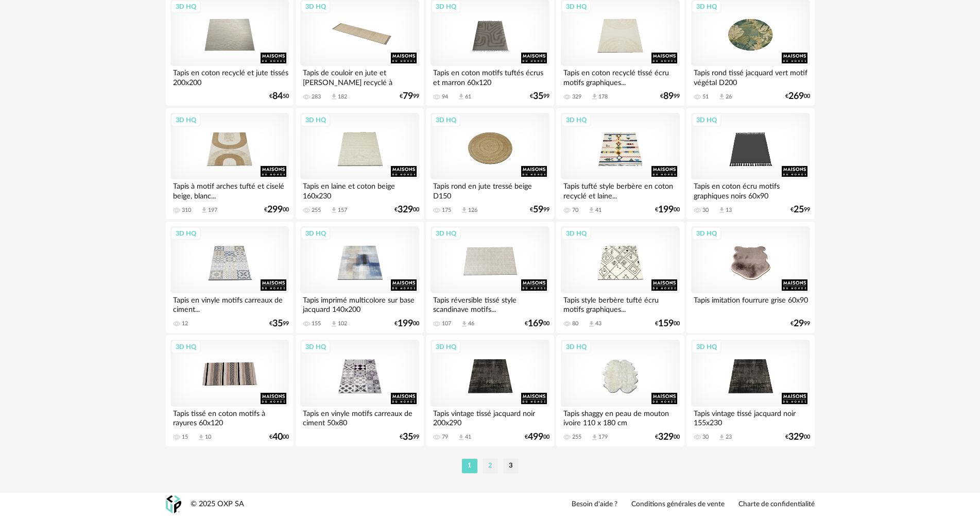 The width and height of the screenshot is (980, 516). I want to click on div: 310, so click(186, 210).